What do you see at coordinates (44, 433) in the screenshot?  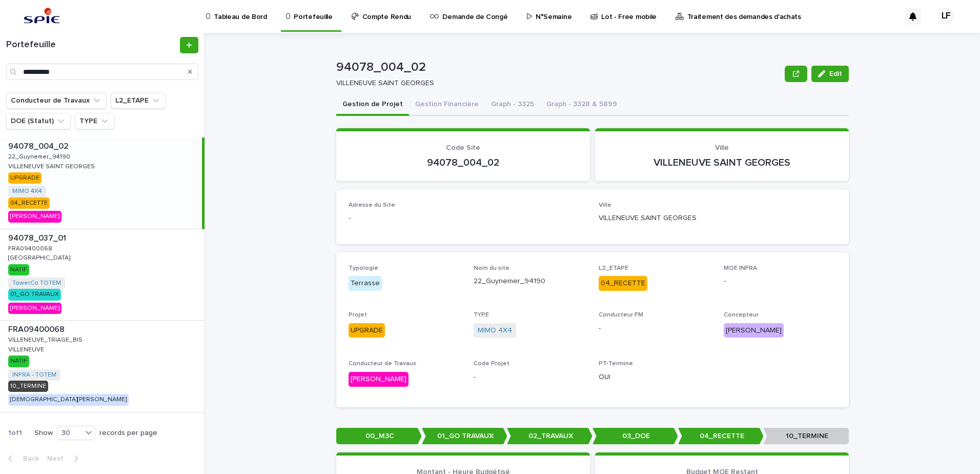 I see `p: Show` at bounding box center [44, 433].